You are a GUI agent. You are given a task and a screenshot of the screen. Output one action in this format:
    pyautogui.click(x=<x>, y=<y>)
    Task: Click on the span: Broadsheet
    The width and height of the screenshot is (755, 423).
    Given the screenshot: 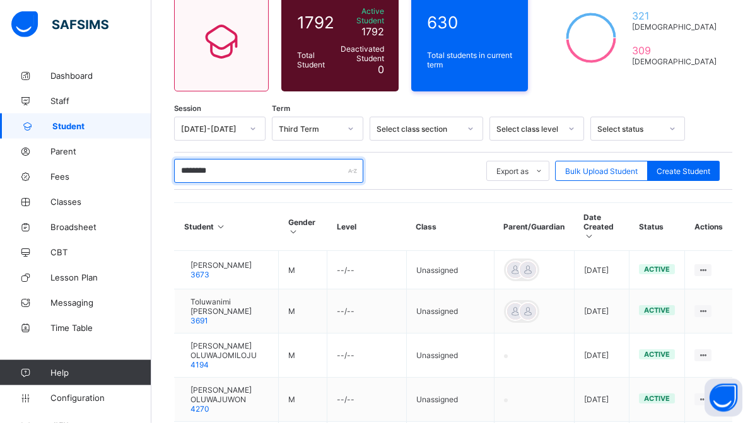 What is the action you would take?
    pyautogui.click(x=101, y=227)
    